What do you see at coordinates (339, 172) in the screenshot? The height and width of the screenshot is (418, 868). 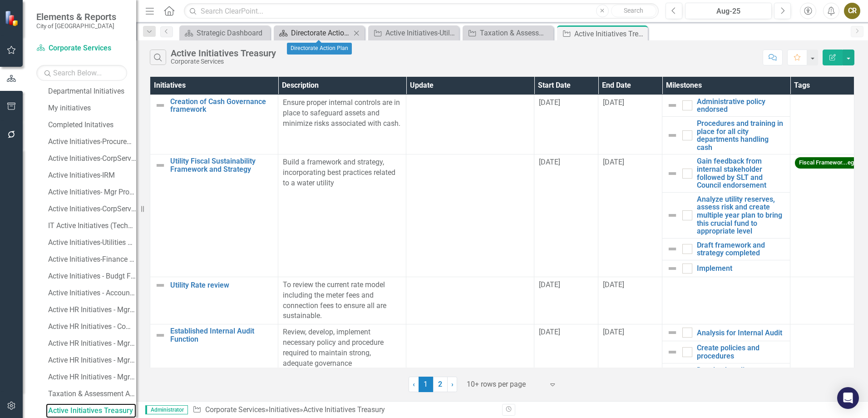 I see `span: Build a framework and strategy, incorporating best practices related to a water utility` at bounding box center [339, 172].